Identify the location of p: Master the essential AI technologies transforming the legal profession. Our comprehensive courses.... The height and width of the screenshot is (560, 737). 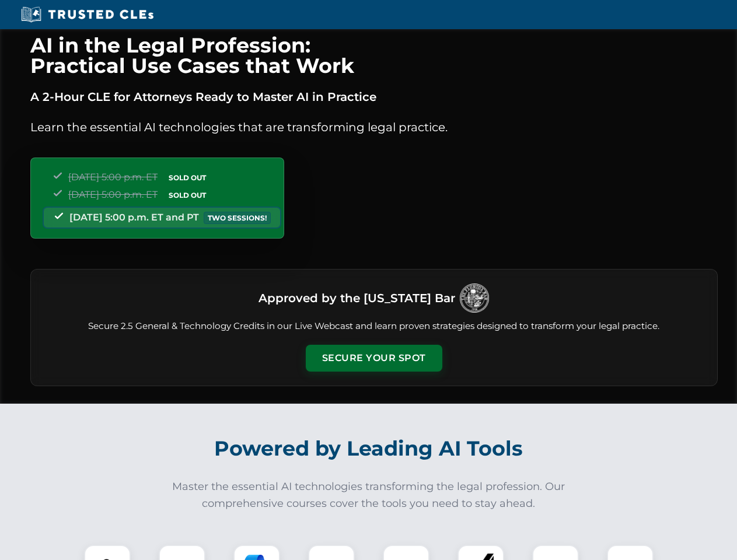
(368, 495).